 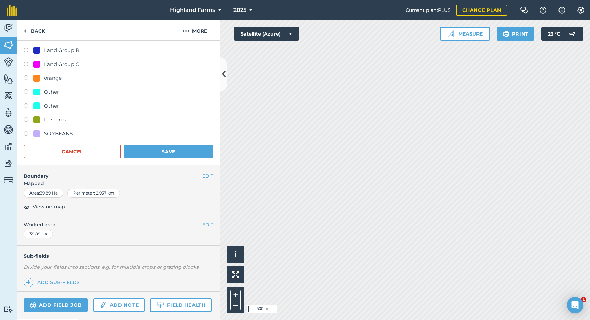 I want to click on img: A question mark icon, so click(x=543, y=10).